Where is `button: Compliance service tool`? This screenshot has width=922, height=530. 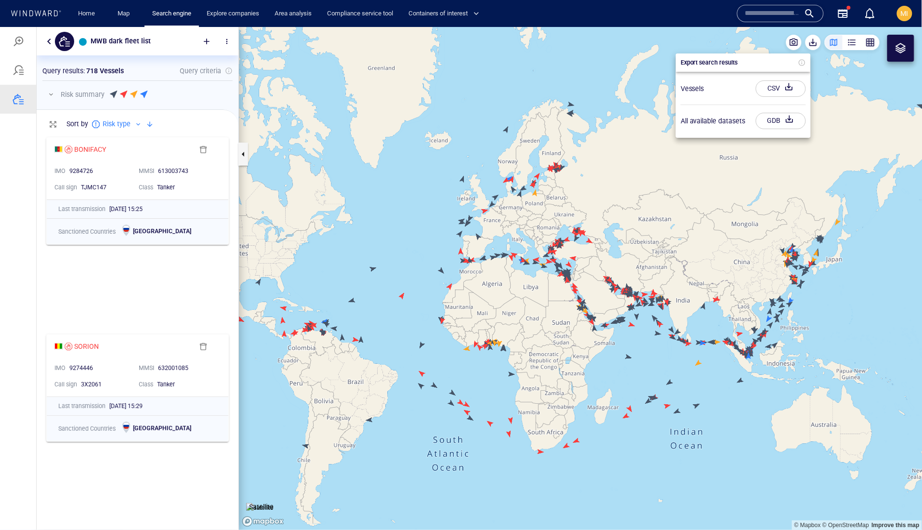
button: Compliance service tool is located at coordinates (360, 13).